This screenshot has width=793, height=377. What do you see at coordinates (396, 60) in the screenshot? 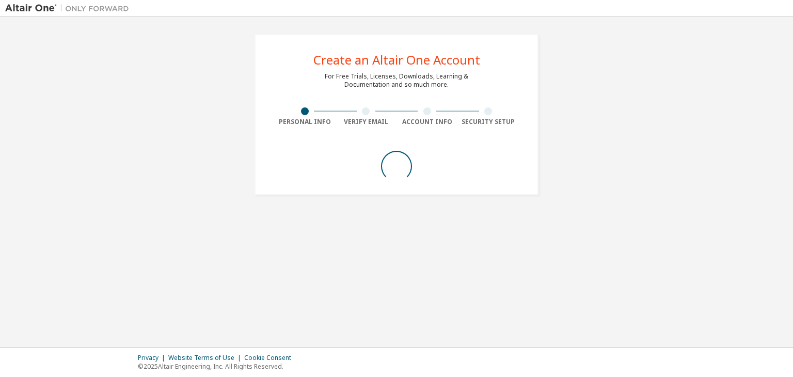
I see `div: Create an Altair One Account` at bounding box center [396, 60].